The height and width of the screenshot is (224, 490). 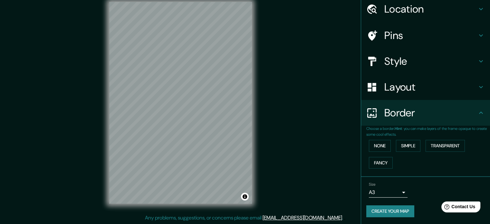 What do you see at coordinates (426, 113) in the screenshot?
I see `div: Border` at bounding box center [426, 113].